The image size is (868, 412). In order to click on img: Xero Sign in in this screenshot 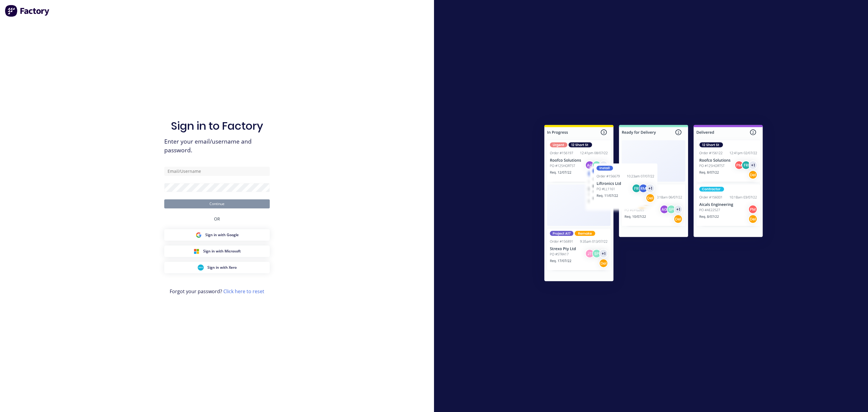, I will do `click(201, 267)`.